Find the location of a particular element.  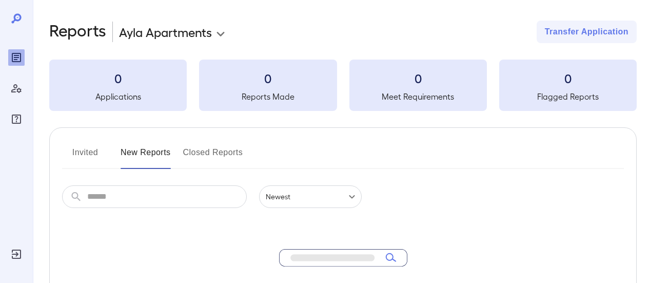

div: Log Out is located at coordinates (16, 254).